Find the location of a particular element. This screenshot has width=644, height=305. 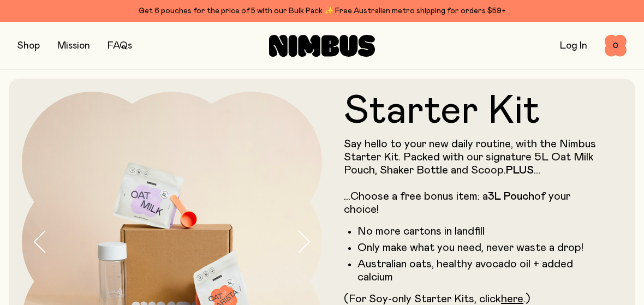

li: No more cartons in landfill is located at coordinates (478, 231).